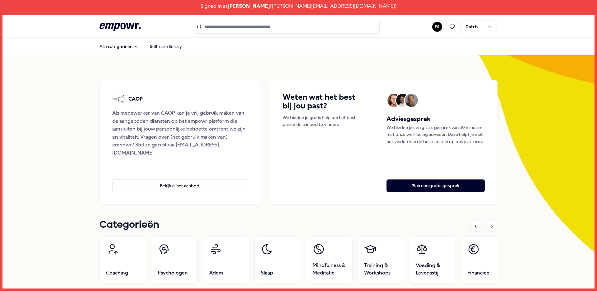  Describe the element at coordinates (437, 27) in the screenshot. I see `button: M` at that location.